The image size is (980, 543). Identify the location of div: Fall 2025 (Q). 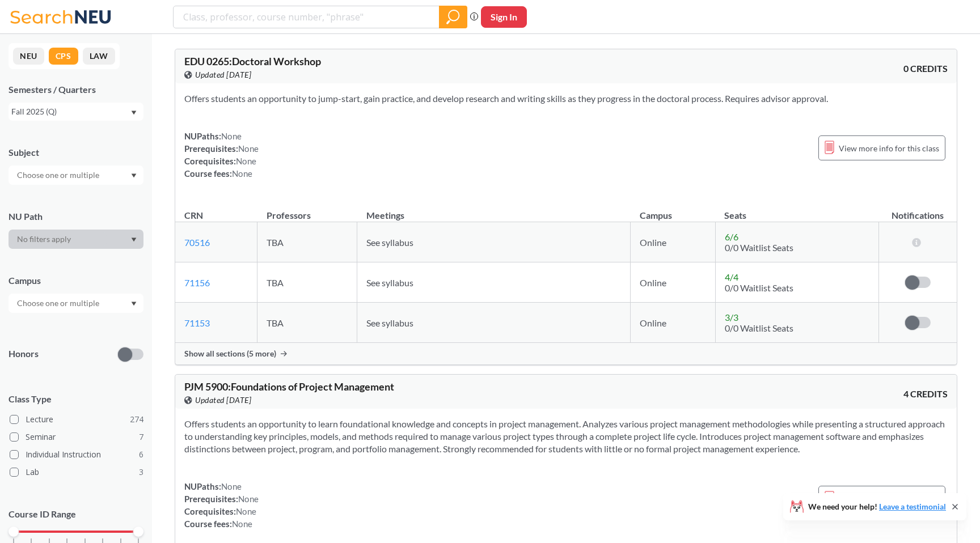
(70, 112).